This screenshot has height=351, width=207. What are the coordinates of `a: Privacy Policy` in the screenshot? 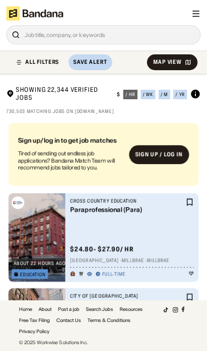 It's located at (34, 331).